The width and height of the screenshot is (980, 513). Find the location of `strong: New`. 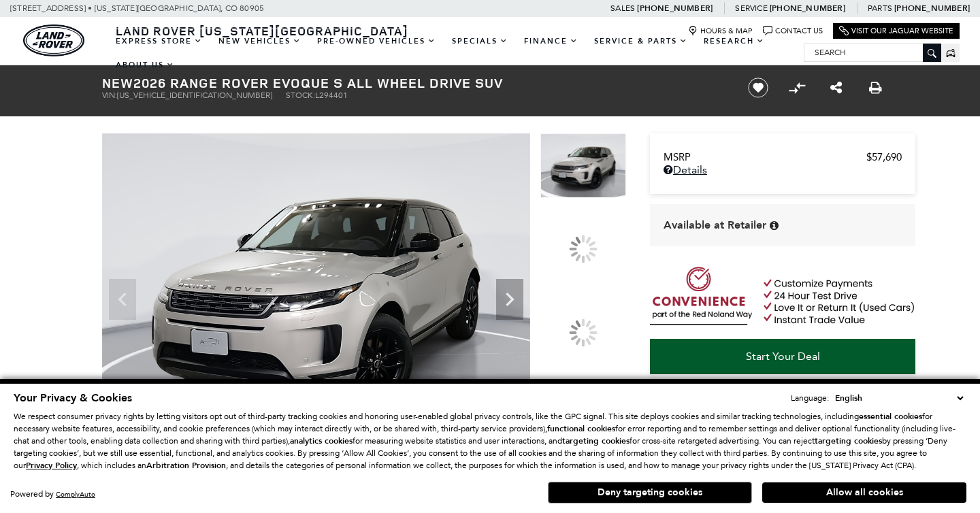

strong: New is located at coordinates (118, 82).